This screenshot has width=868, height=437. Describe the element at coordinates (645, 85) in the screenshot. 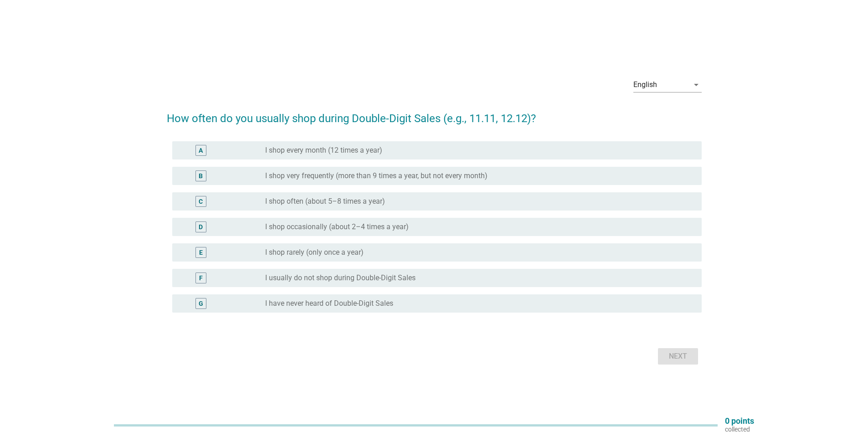

I see `div: English` at that location.